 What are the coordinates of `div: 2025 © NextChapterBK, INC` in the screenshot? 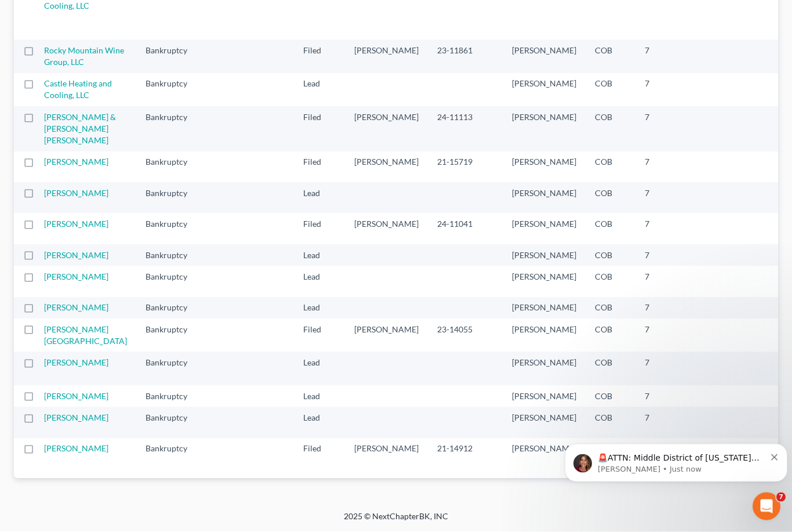 It's located at (396, 521).